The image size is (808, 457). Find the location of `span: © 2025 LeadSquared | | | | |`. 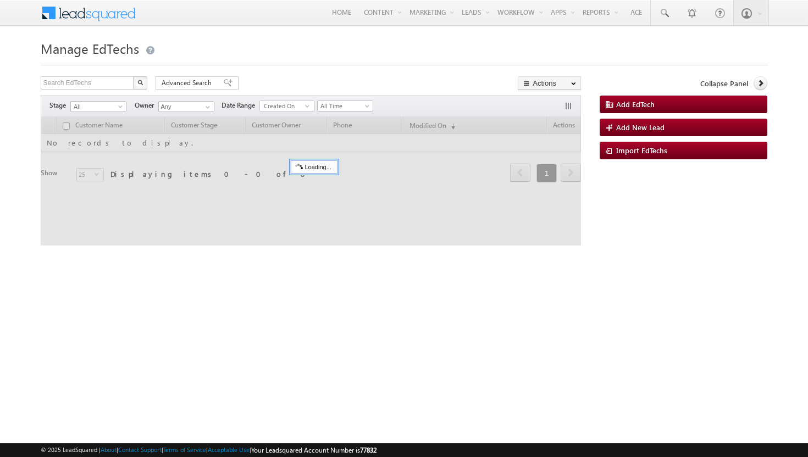

span: © 2025 LeadSquared | | | | | is located at coordinates (208, 450).